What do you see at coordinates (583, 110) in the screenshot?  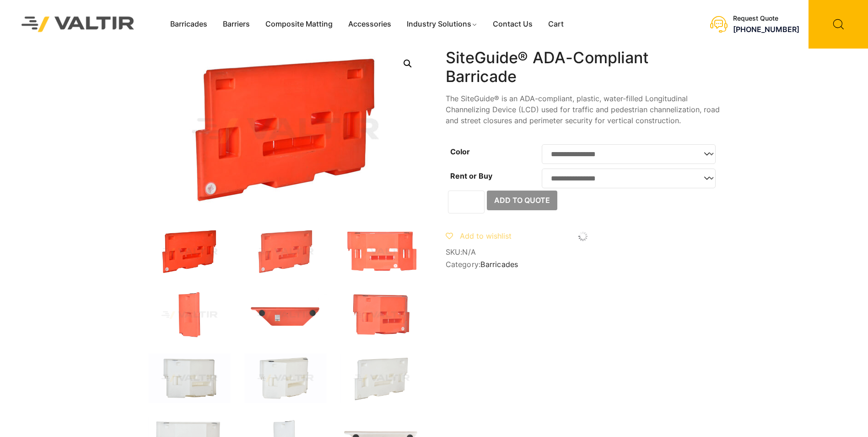 I see `p: The SiteGuide® is an ADA-compliant, plastic, water-filled Longitudinal Channelizing Device (LCD) ...` at bounding box center [583, 110].